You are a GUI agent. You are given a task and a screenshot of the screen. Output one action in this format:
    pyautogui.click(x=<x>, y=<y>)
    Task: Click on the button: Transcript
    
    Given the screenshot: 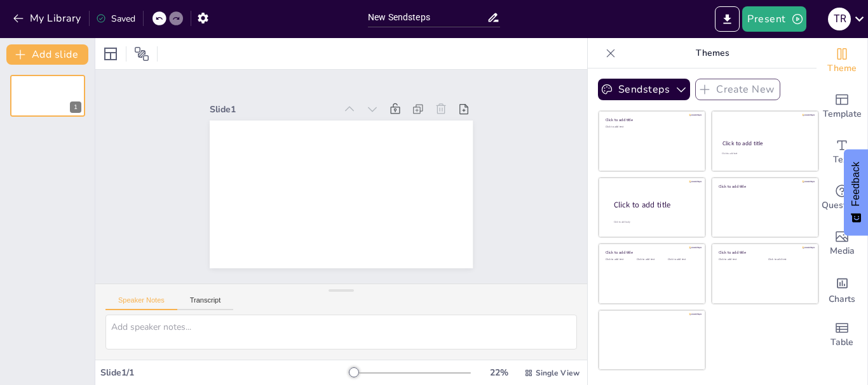 What is the action you would take?
    pyautogui.click(x=205, y=303)
    